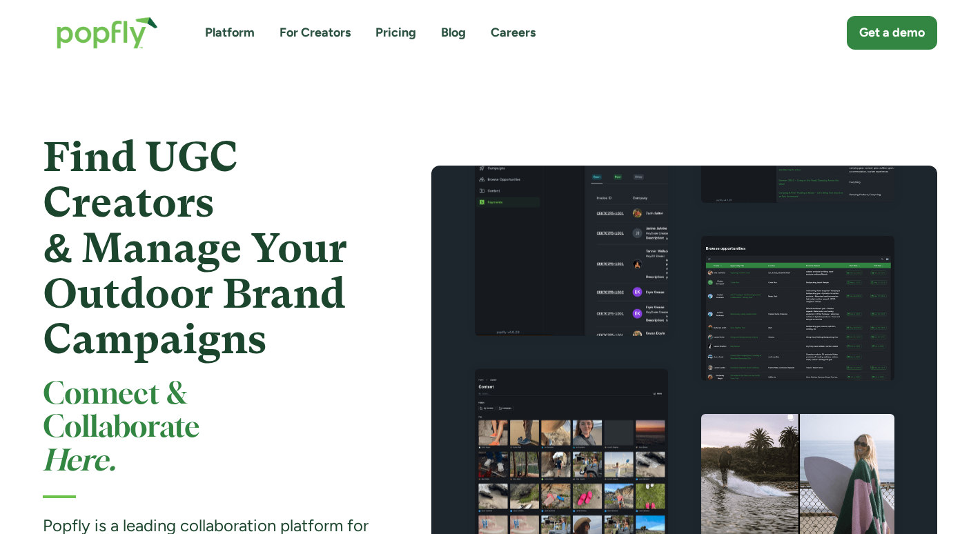 This screenshot has height=534, width=980. I want to click on a: Get a demo, so click(892, 32).